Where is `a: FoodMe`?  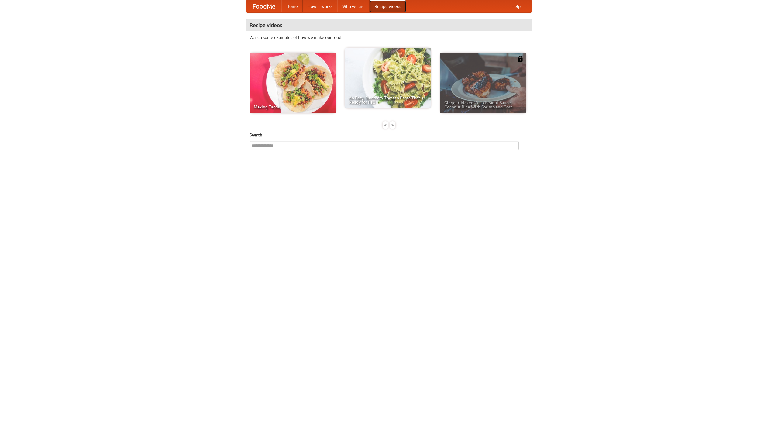 a: FoodMe is located at coordinates (264, 6).